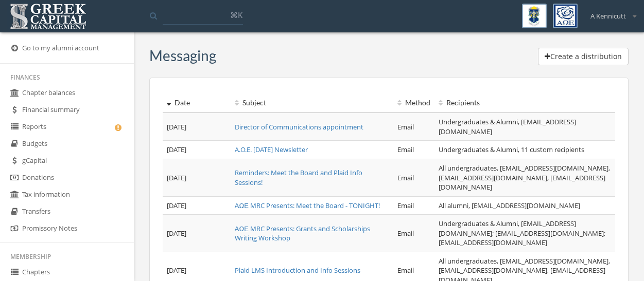 Image resolution: width=644 pixels, height=281 pixels. I want to click on a: Plaid LMS Introduction and Info Sessions, so click(297, 271).